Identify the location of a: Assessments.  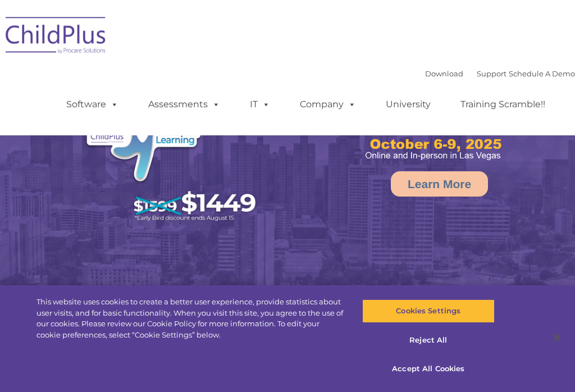
(184, 105).